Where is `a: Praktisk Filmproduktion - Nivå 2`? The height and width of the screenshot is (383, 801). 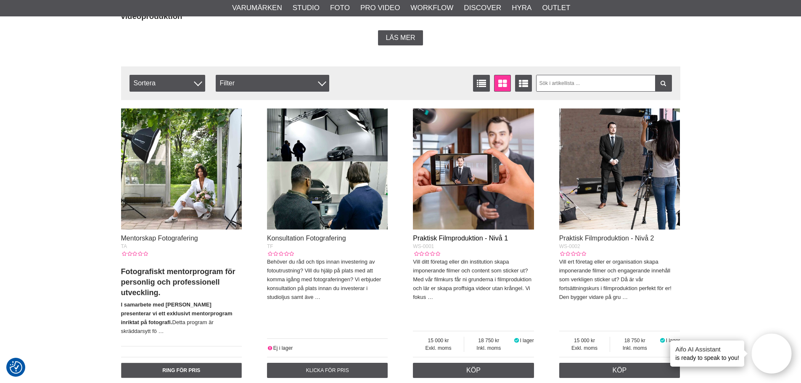 a: Praktisk Filmproduktion - Nivå 2 is located at coordinates (607, 238).